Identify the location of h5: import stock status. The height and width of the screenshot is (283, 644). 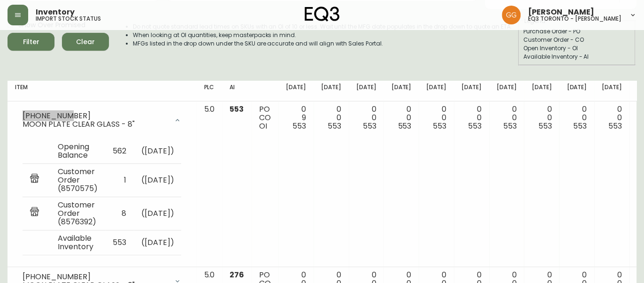
(68, 19).